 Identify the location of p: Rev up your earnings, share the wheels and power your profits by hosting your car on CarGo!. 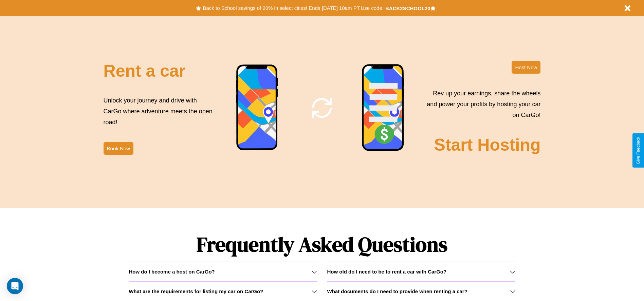
(481, 104).